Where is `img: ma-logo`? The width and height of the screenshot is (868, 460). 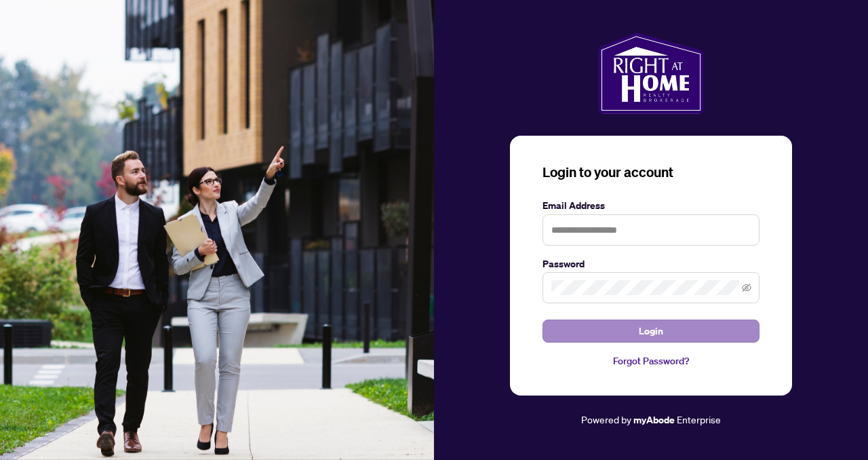
img: ma-logo is located at coordinates (651, 73).